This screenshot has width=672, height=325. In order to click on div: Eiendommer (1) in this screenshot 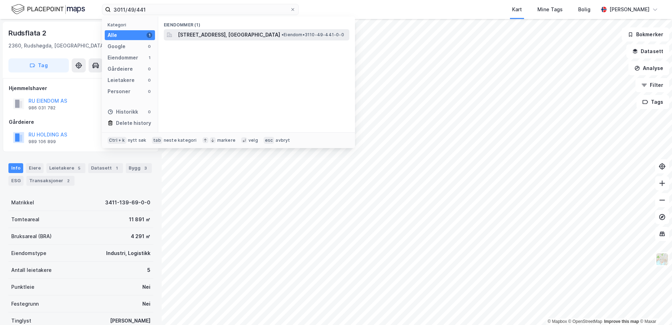, I will do `click(257, 23)`.